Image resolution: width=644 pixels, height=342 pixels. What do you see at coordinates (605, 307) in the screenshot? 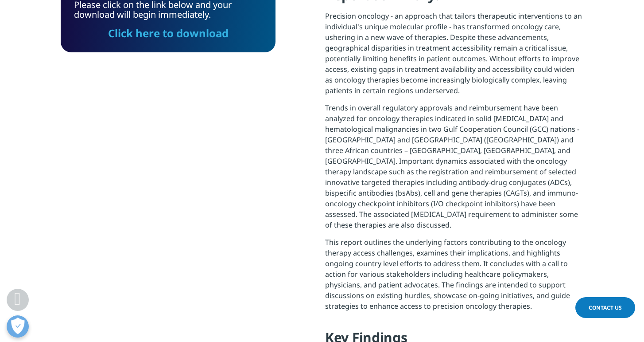
I see `a: Contact Us` at bounding box center [605, 307].